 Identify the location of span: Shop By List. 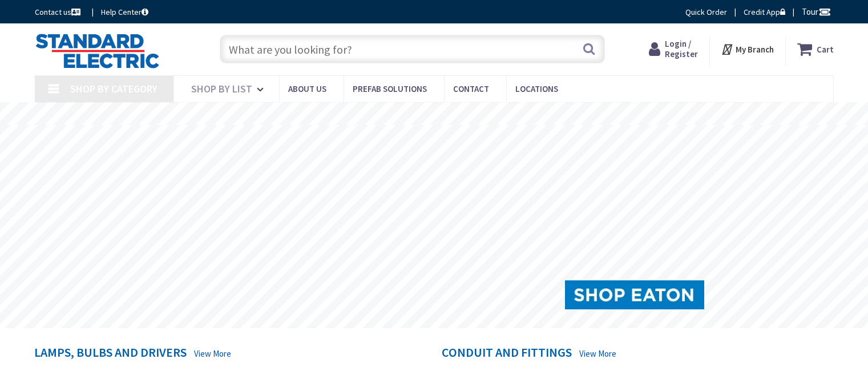
(221, 88).